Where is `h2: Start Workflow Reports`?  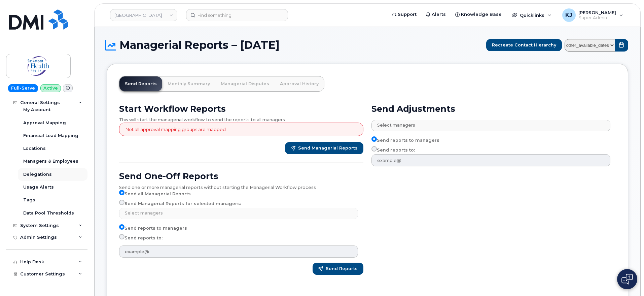 h2: Start Workflow Reports is located at coordinates (241, 109).